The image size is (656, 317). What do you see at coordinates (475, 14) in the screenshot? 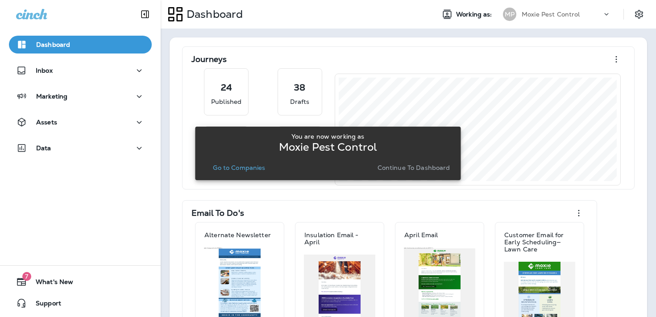
I see `span: Working as:` at bounding box center [475, 14].